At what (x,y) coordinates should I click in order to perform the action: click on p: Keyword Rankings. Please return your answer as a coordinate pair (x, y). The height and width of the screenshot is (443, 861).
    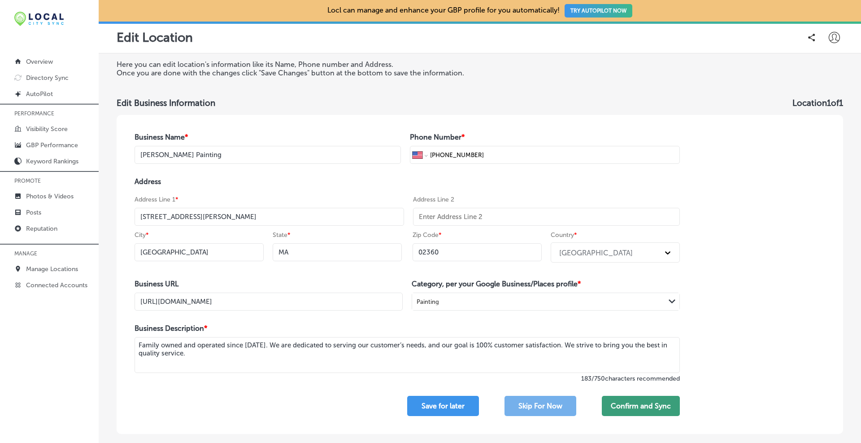
    Looking at the image, I should click on (52, 161).